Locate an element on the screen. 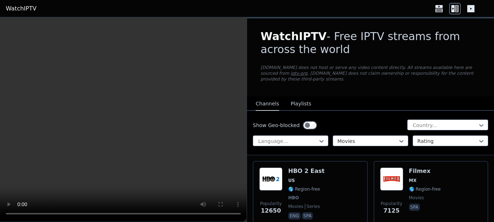 The width and height of the screenshot is (494, 222). a: iptv-org is located at coordinates (299, 73).